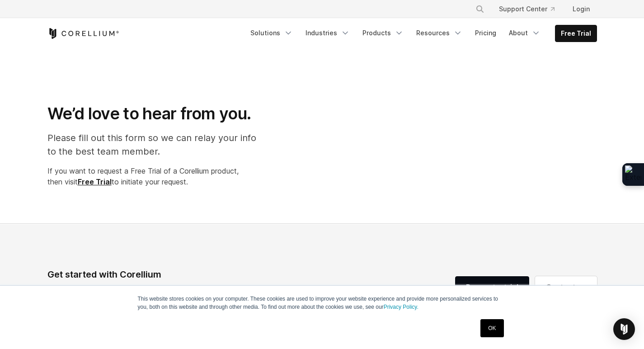  What do you see at coordinates (581, 9) in the screenshot?
I see `a: Login` at bounding box center [581, 9].